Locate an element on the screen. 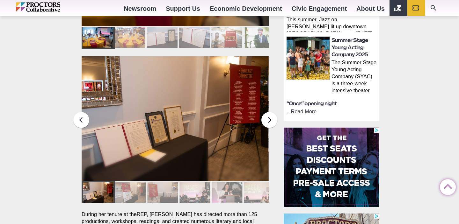 This screenshot has width=459, height=224. img: thumbnail: Summer Stage Young Acting Company 2025 is located at coordinates (308, 58).